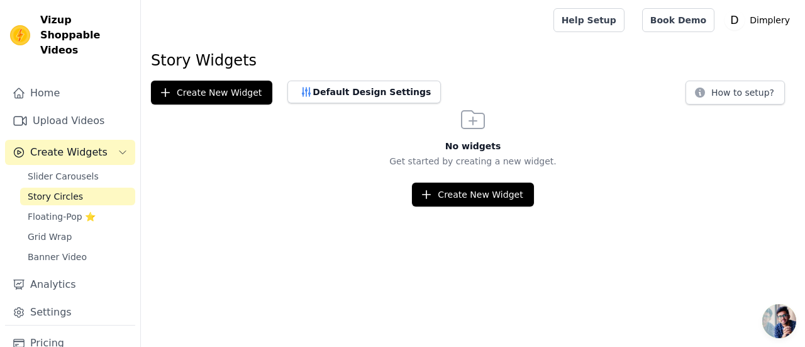  What do you see at coordinates (50, 237) in the screenshot?
I see `span: Grid Wrap` at bounding box center [50, 237].